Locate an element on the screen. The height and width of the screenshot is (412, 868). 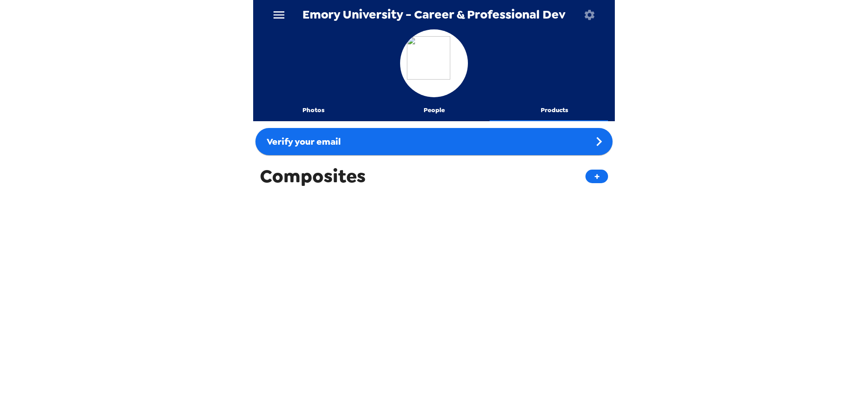
span: Emory University - Career & Professional Dev is located at coordinates (434, 15).